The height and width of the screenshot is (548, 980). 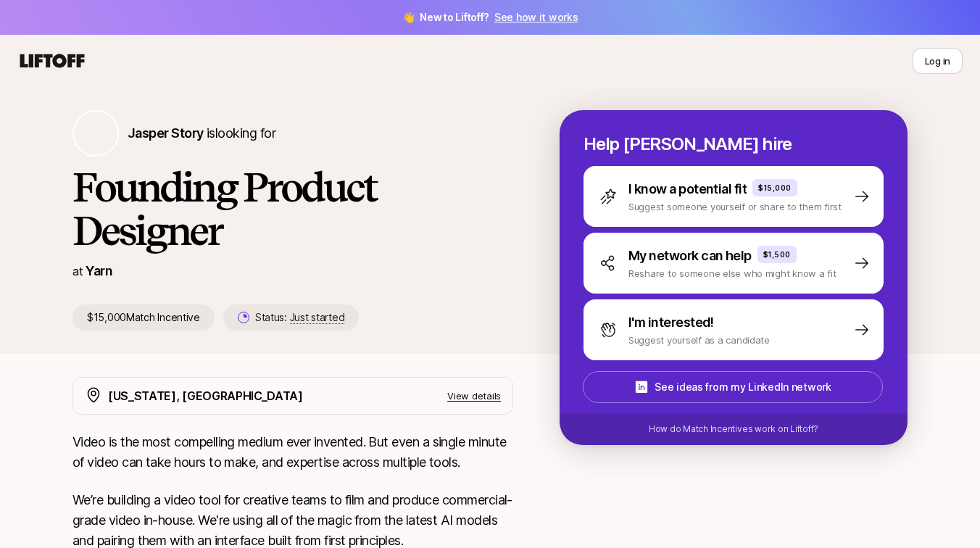 I want to click on p: Video is the most compelling medium ever invented. But even a single minute of video can take hou..., so click(x=293, y=452).